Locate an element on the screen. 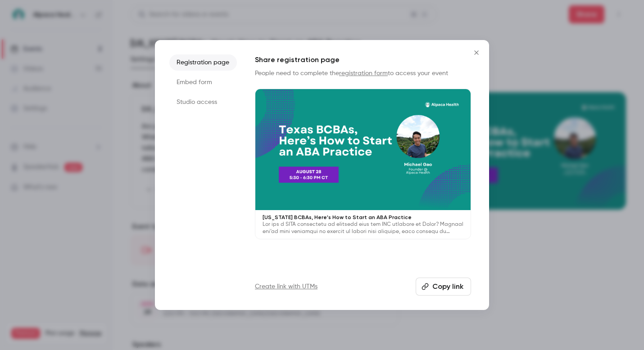 Image resolution: width=644 pixels, height=350 pixels. h1: Share registration page is located at coordinates (363, 60).